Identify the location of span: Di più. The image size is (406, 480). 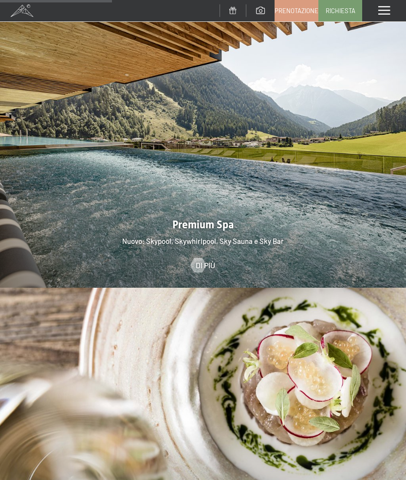
(205, 265).